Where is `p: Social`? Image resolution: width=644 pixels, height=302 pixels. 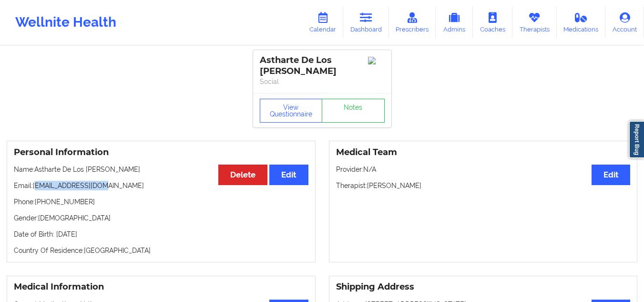 p: Social is located at coordinates (322, 82).